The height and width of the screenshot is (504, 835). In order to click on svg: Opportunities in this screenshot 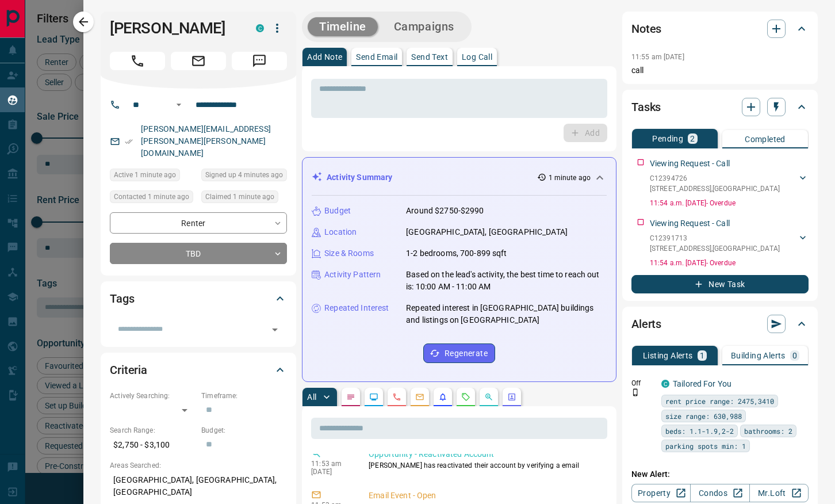, I will do `click(488, 397)`.